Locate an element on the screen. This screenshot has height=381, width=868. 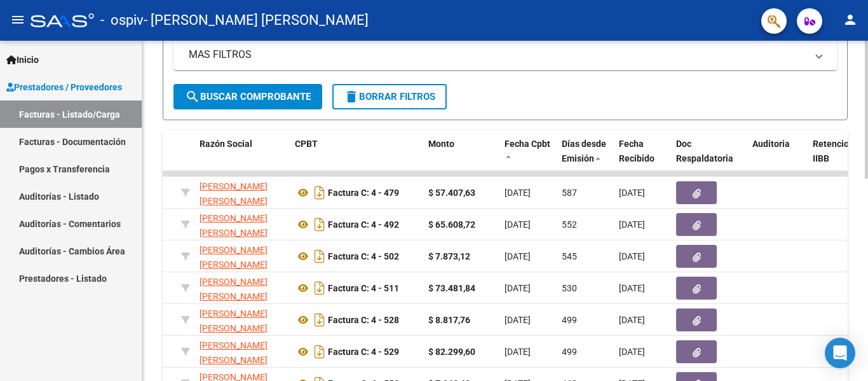
span: Prestadores / Proveedores is located at coordinates (64, 87).